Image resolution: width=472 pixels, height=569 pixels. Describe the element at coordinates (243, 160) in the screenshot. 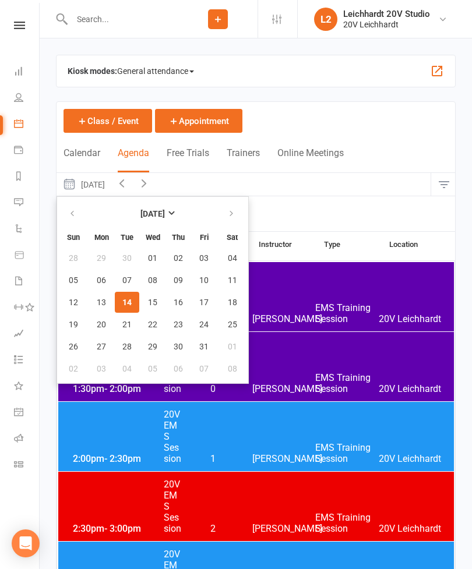

I see `button: Trainers` at that location.